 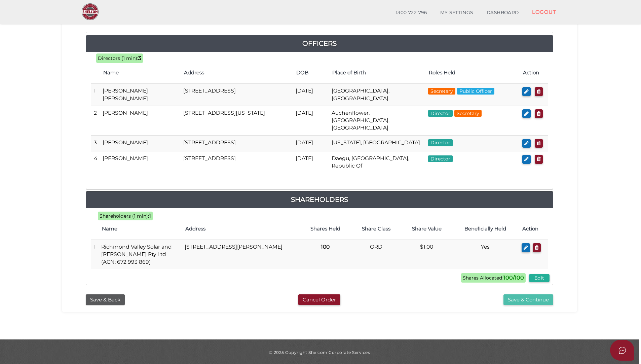 What do you see at coordinates (485, 229) in the screenshot?
I see `h4: Beneficially Held` at bounding box center [485, 229].